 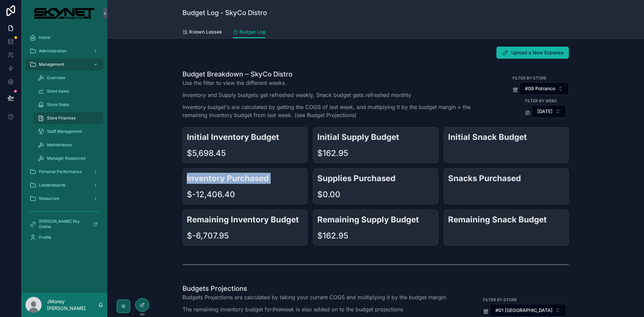 I want to click on div: $5,698.45, so click(x=206, y=153).